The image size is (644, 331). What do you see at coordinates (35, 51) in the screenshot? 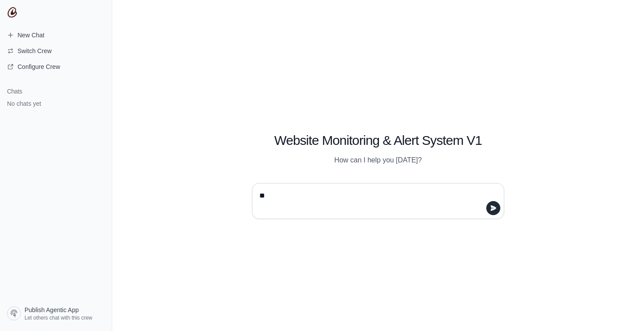
I see `span: Switch Crew` at bounding box center [35, 51].